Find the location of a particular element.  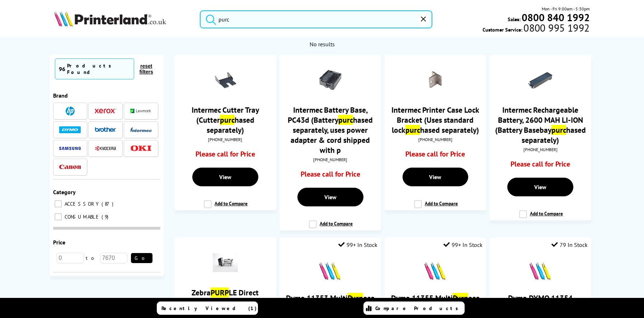

span: Recently Viewed (1) is located at coordinates (209, 309).